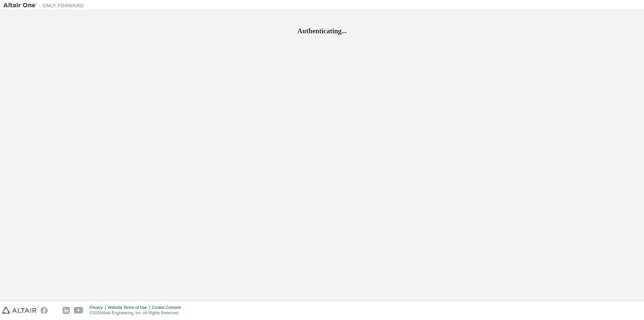 The image size is (644, 320). Describe the element at coordinates (45, 5) in the screenshot. I see `img: Altair One` at that location.